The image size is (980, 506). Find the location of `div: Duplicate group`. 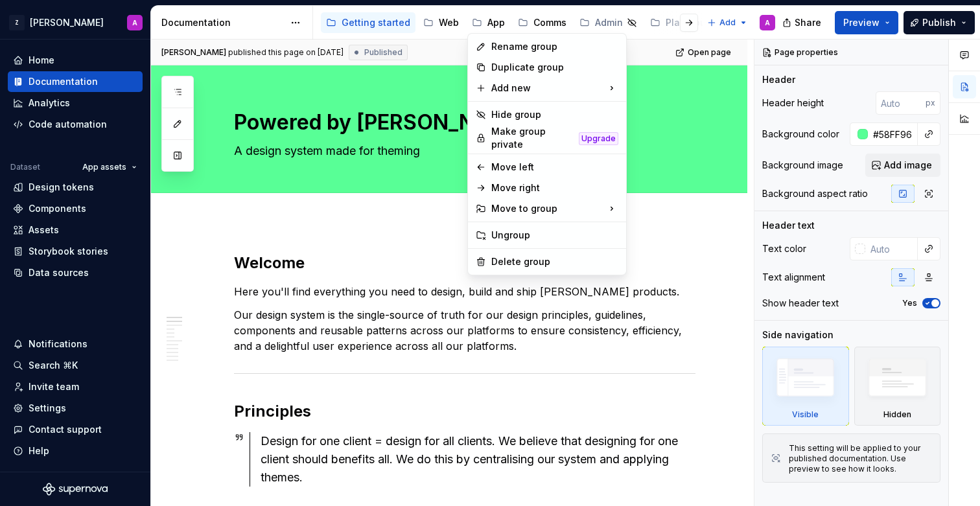

div: Duplicate group is located at coordinates (555, 67).